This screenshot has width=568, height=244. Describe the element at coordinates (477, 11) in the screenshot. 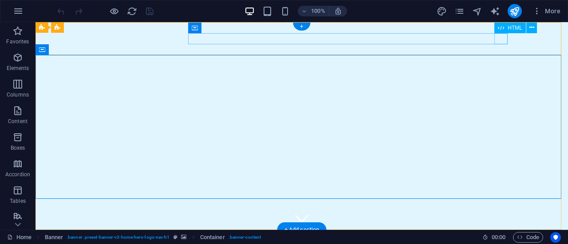

I see `button: navigator` at that location.